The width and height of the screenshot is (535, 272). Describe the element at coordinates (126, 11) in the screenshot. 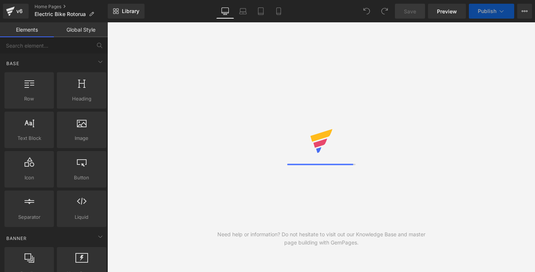

I see `a: New Library` at that location.